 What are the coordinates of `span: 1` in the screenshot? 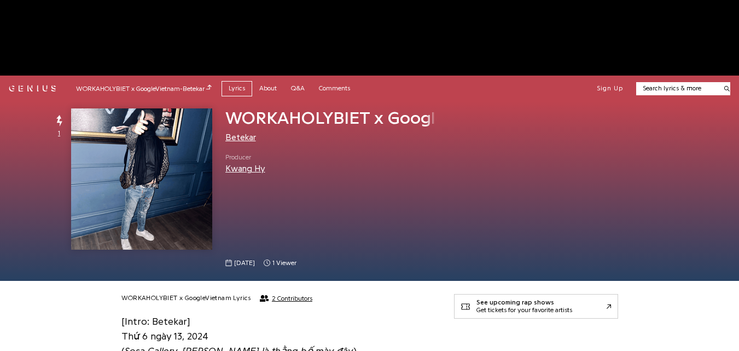 It's located at (59, 133).